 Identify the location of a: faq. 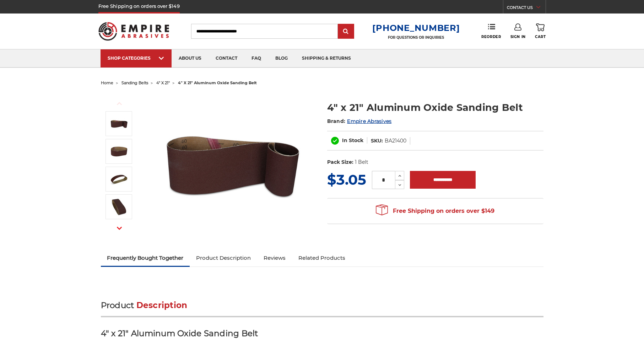
(256, 58).